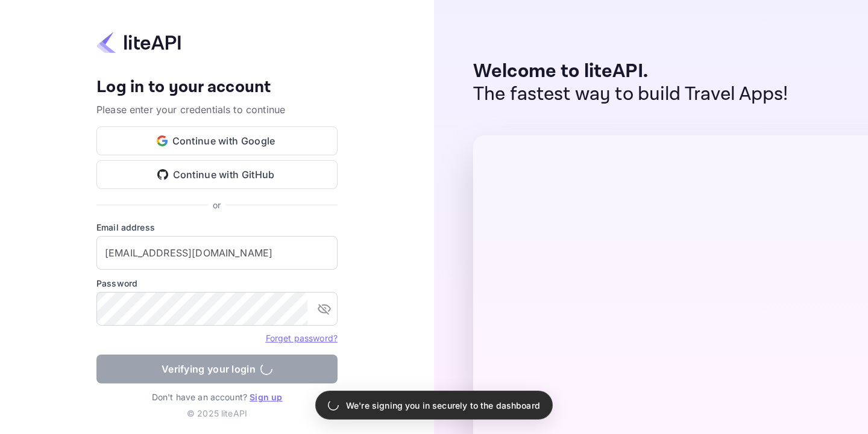  What do you see at coordinates (630, 71) in the screenshot?
I see `p: Welcome to liteAPI.` at bounding box center [630, 71].